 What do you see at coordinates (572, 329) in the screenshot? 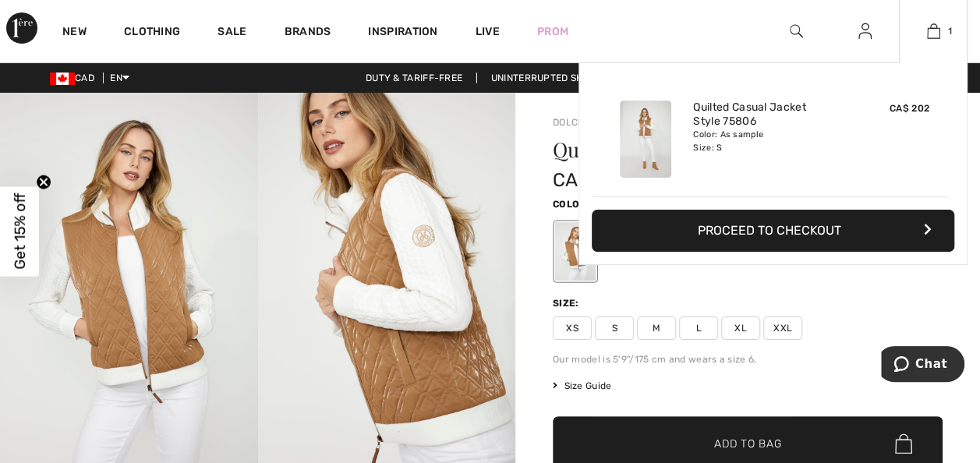
I see `span: XS` at bounding box center [572, 329].